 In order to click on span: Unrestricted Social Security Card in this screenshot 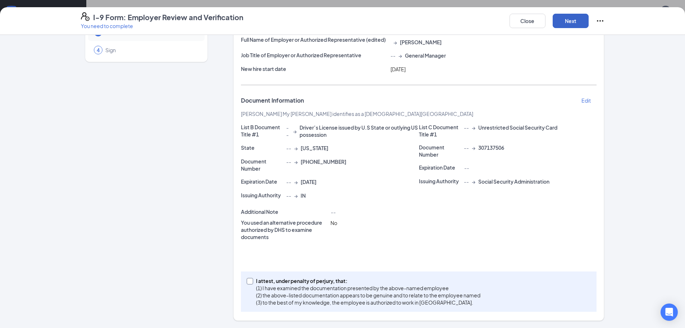, I will do `click(518, 127)`.